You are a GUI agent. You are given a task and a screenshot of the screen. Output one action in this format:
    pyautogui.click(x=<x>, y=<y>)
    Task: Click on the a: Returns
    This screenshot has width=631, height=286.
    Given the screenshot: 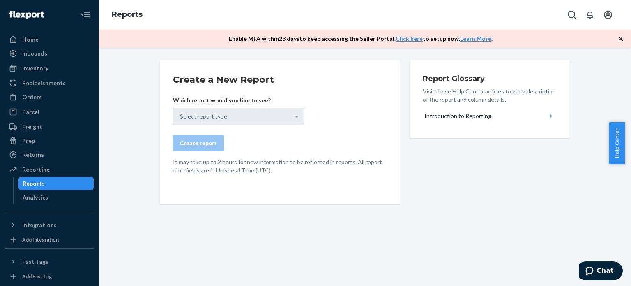 What is the action you would take?
    pyautogui.click(x=49, y=155)
    